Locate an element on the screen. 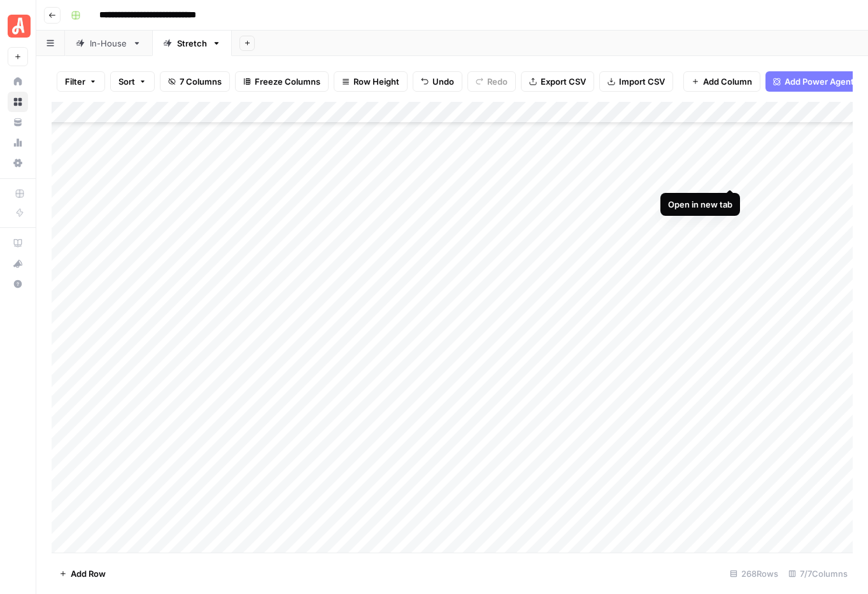  span: Undo is located at coordinates (443, 82).